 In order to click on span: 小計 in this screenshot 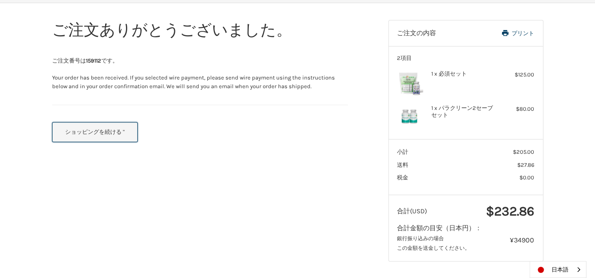, I will do `click(402, 151)`.